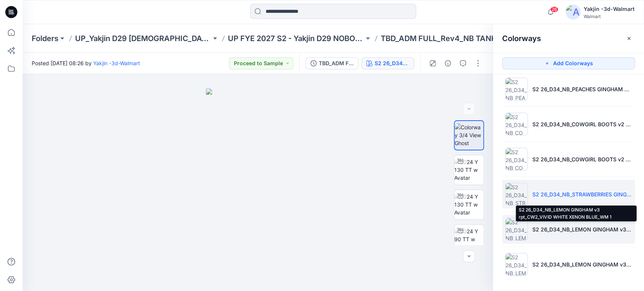  Describe the element at coordinates (582, 229) in the screenshot. I see `p: S2 26_D34_NB_LEMON GINGHAM v3 rpt_CW2_VIVID WHITE XENON BLUE_WM 1` at that location.